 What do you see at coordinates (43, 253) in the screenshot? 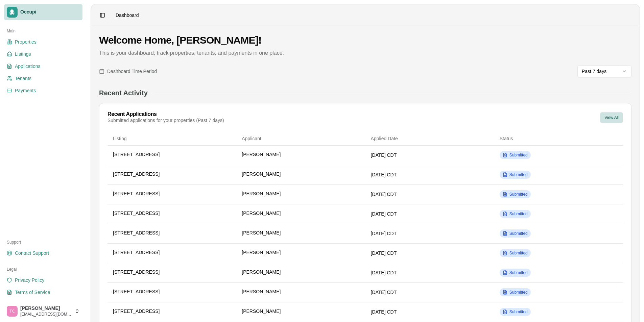
I see `a: Contact Support` at bounding box center [43, 253].